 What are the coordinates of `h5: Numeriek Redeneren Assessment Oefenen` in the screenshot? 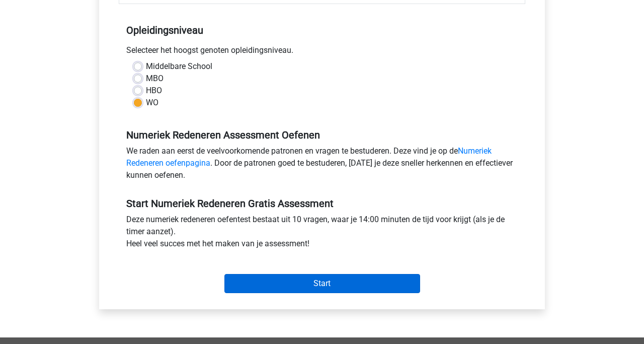 It's located at (322, 135).